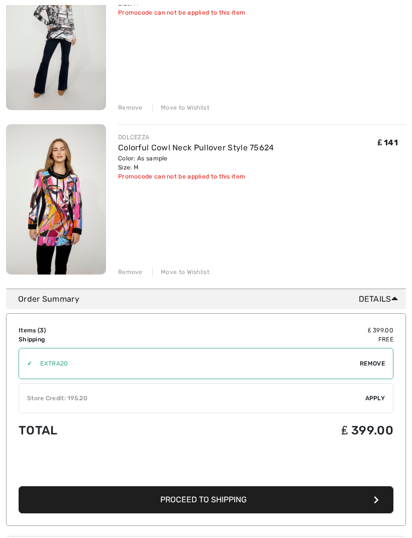  What do you see at coordinates (286, 340) in the screenshot?
I see `td: Free` at bounding box center [286, 340].